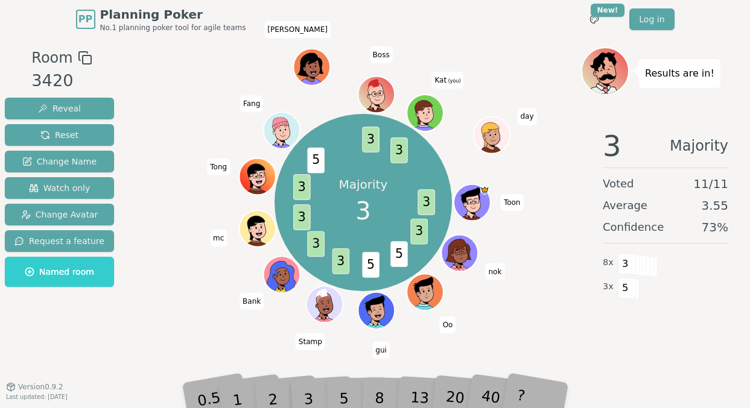 Image resolution: width=750 pixels, height=408 pixels. I want to click on span: Named room, so click(59, 272).